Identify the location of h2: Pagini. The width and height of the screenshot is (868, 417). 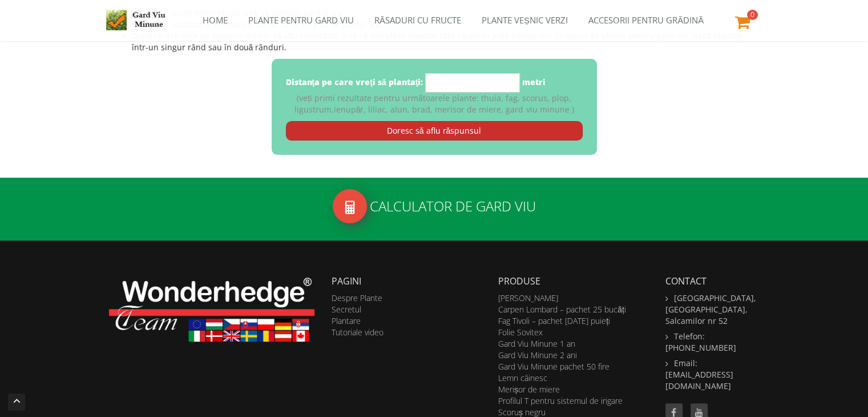
(406, 281).